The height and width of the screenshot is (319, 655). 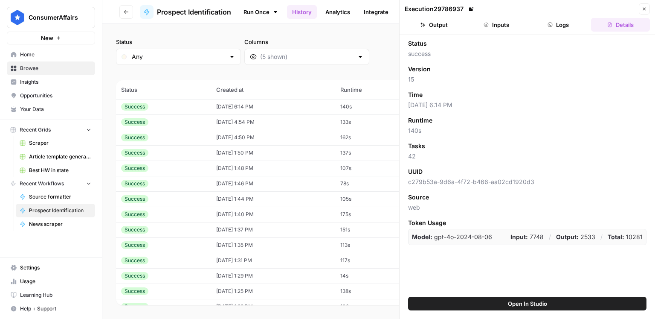 I want to click on button: Open In Studio, so click(x=527, y=303).